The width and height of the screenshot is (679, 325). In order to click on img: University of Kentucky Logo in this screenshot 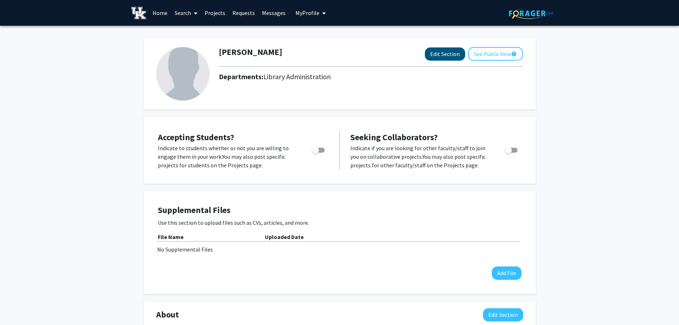, I will do `click(139, 13)`.